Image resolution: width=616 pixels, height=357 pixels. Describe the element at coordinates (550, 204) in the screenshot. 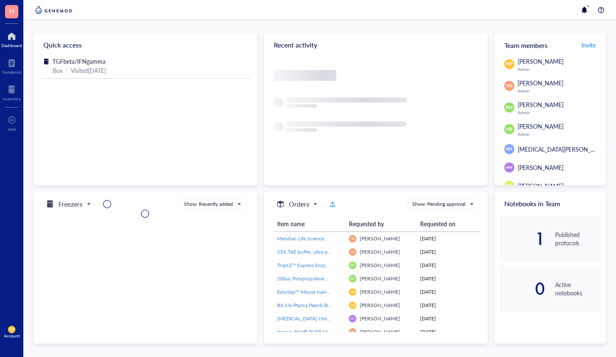

I see `div: Notebooks in Team` at that location.